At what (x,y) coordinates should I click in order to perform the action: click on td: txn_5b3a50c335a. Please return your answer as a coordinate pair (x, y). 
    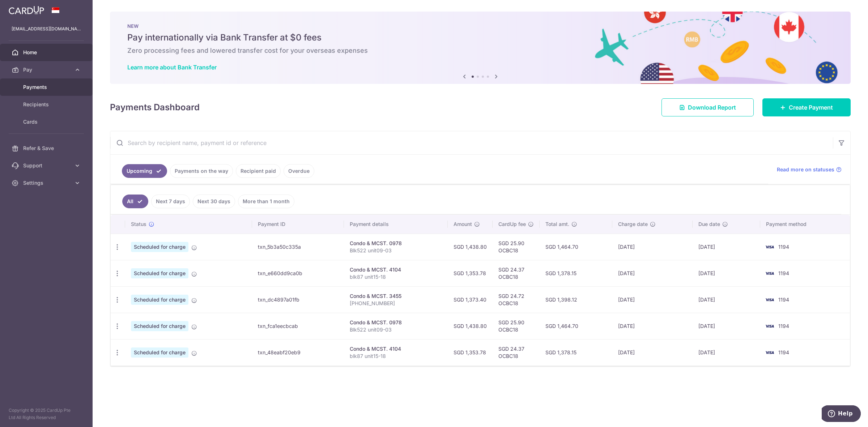
    Looking at the image, I should click on (297, 247).